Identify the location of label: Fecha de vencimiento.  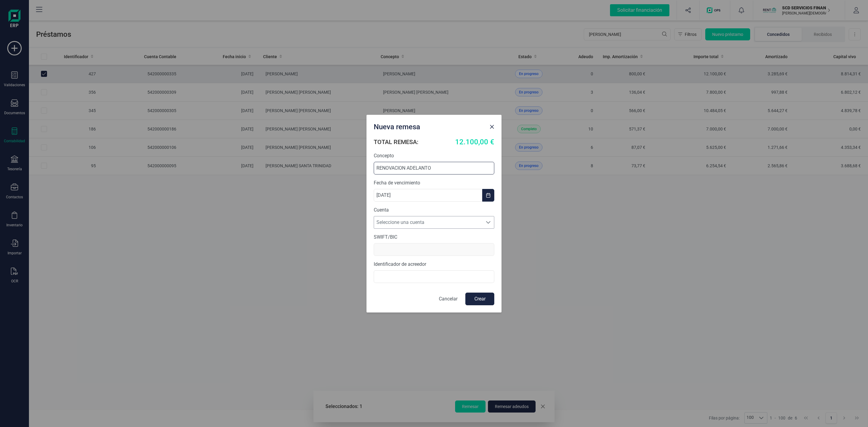
(434, 183).